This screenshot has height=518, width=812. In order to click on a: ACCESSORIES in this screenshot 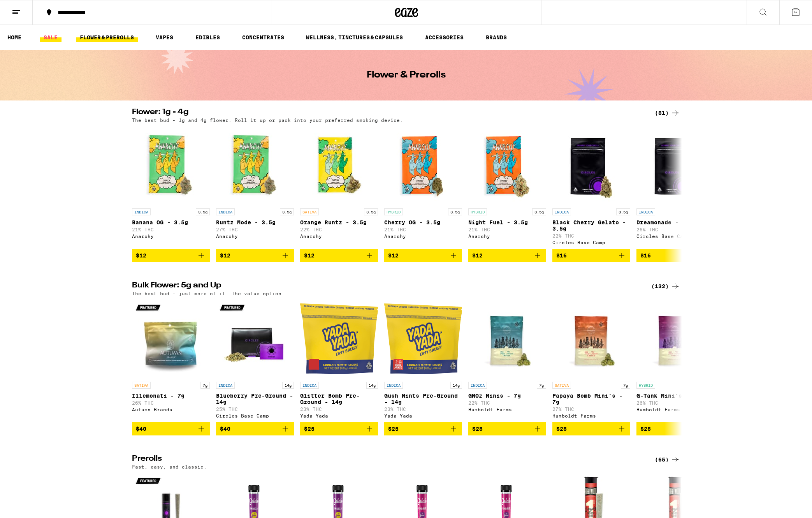, I will do `click(444, 37)`.